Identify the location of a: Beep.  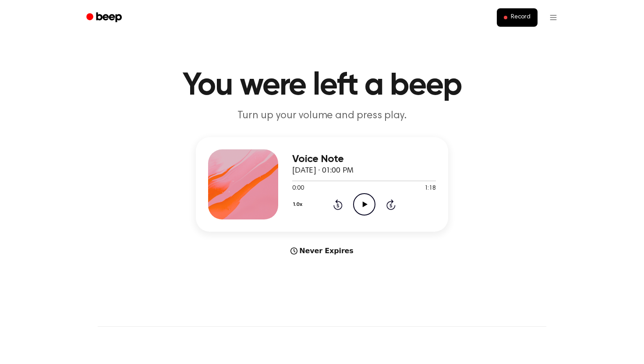
(105, 17).